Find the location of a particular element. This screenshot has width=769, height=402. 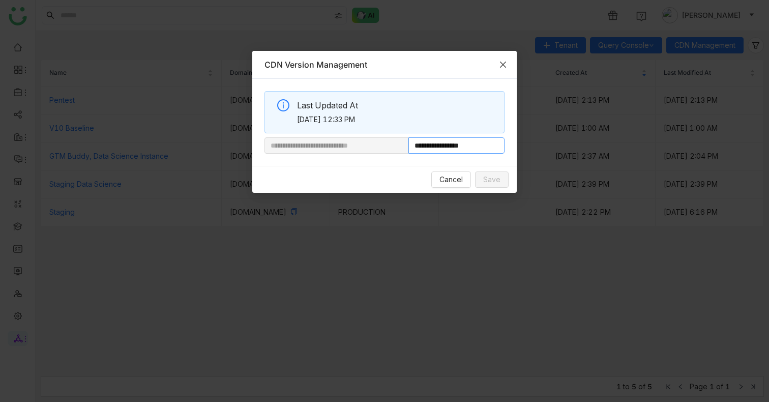

button: Save is located at coordinates (492, 180).